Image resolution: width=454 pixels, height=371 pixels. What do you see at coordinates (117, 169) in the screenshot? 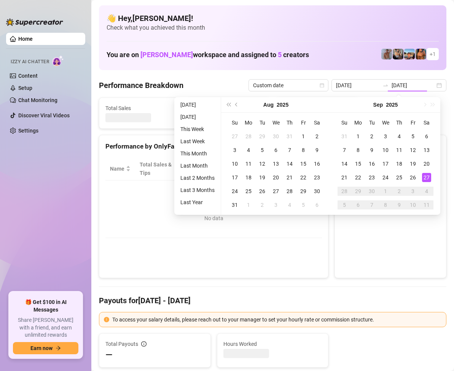
I see `span: Name` at bounding box center [117, 169].